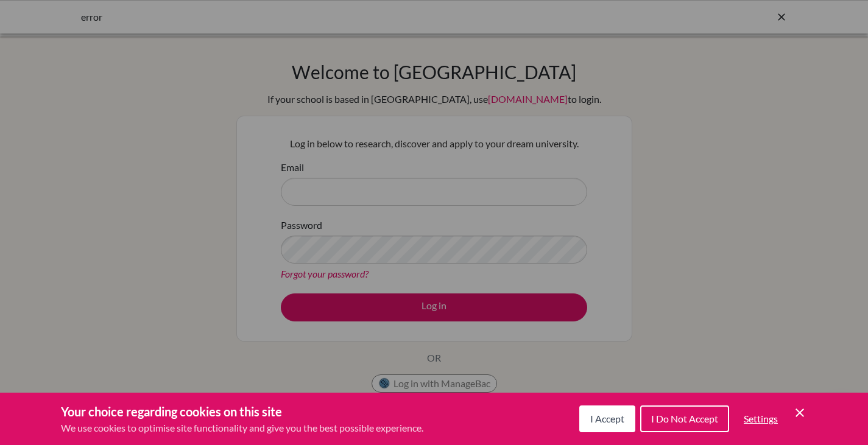  I want to click on button: Save and close, so click(799, 413).